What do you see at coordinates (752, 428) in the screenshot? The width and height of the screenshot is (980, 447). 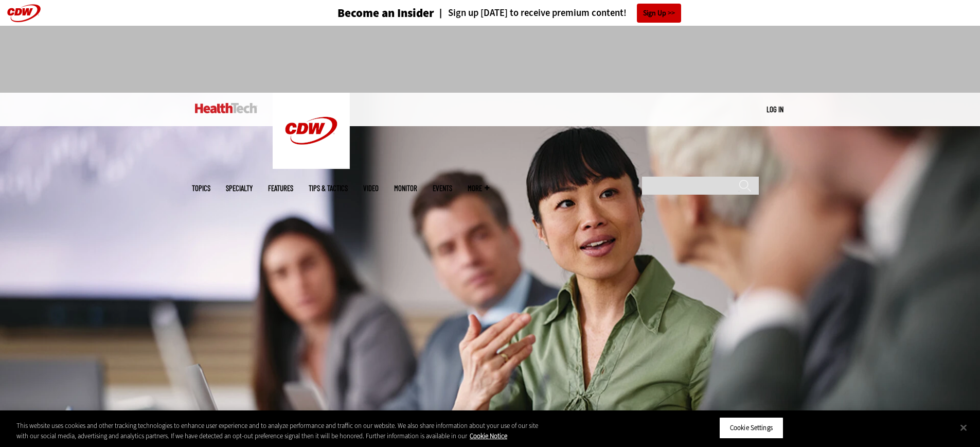 I see `button: Cookie Settings` at bounding box center [752, 428].